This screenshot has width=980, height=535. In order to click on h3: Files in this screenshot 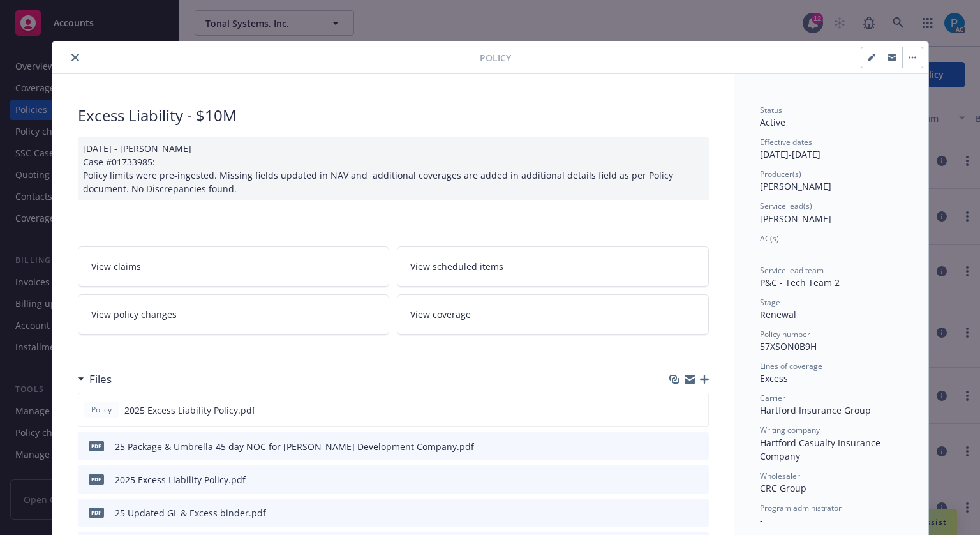, I will do `click(100, 379)`.